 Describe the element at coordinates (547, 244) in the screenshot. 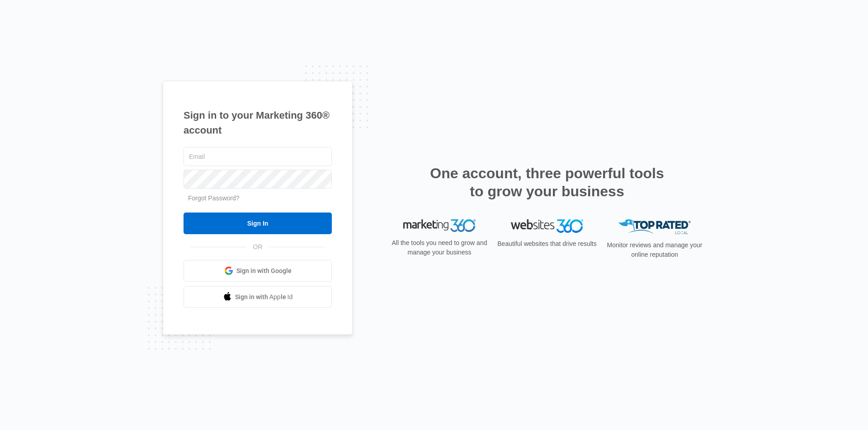

I see `p: Beautiful websites that drive results` at that location.